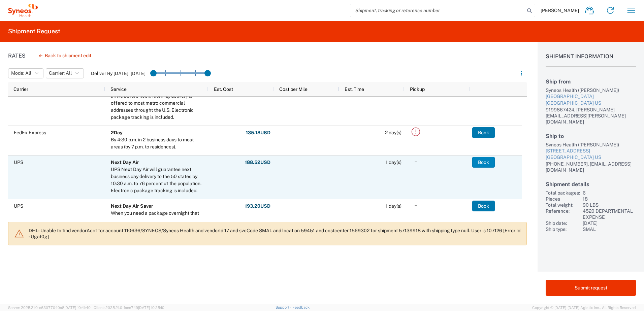 The height and width of the screenshot is (311, 644). What do you see at coordinates (258, 132) in the screenshot?
I see `span: 135.18 USD` at bounding box center [258, 132].